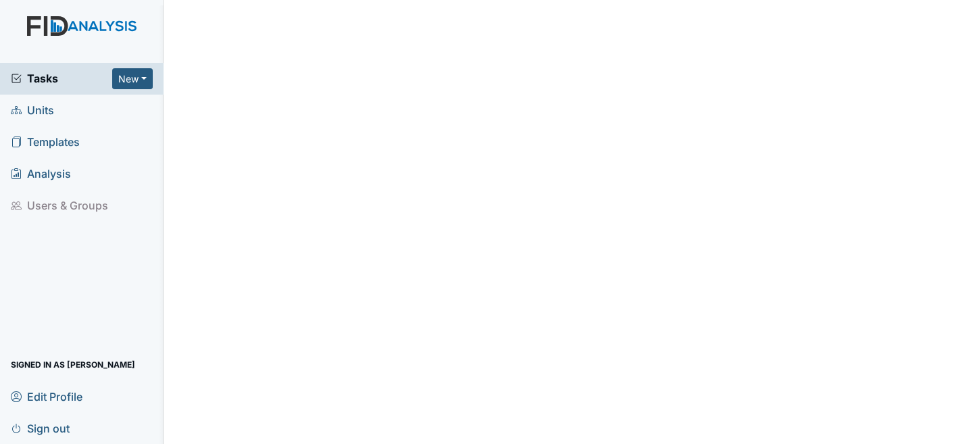 This screenshot has height=444, width=980. Describe the element at coordinates (40, 428) in the screenshot. I see `span: Sign out` at that location.